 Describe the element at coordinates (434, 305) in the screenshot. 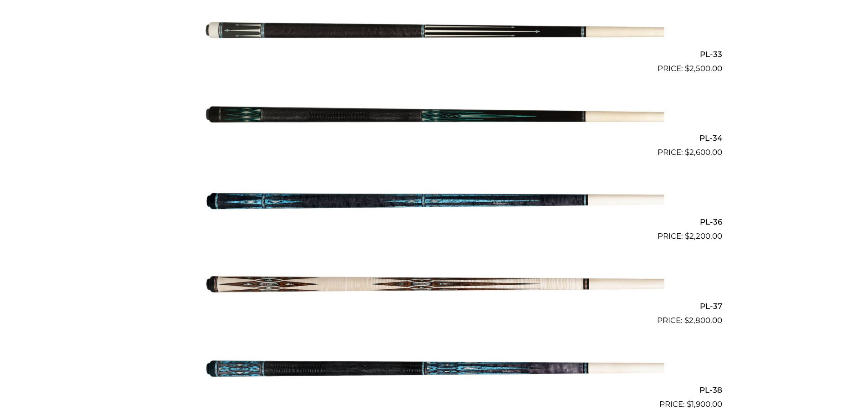

I see `h2: PL-37` at that location.